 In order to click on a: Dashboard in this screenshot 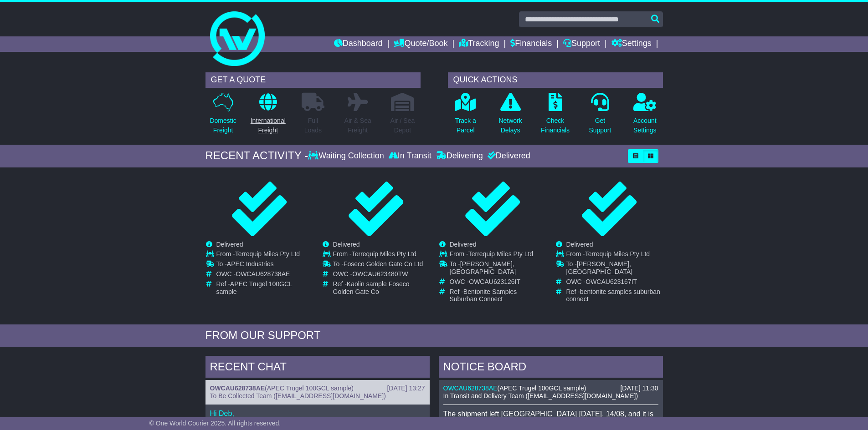, I will do `click(358, 44)`.